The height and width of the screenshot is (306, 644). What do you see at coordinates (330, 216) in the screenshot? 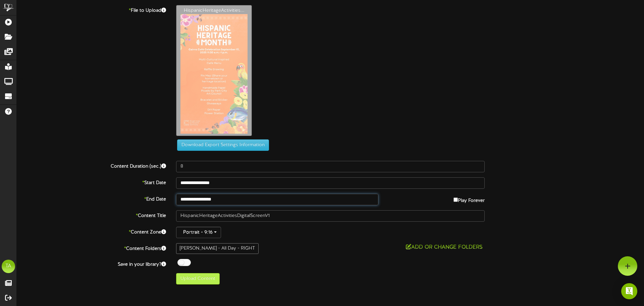
I see `input: Title of this Content` at bounding box center [330, 216].